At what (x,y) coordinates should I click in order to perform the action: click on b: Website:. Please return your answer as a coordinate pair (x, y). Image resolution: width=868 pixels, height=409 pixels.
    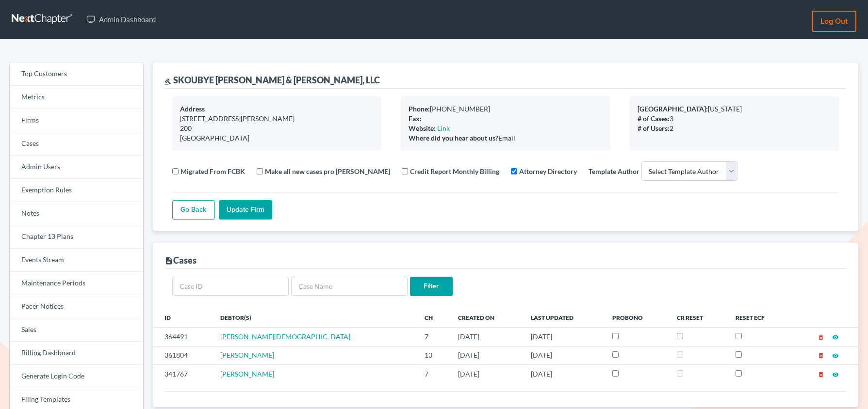
    Looking at the image, I should click on (422, 128).